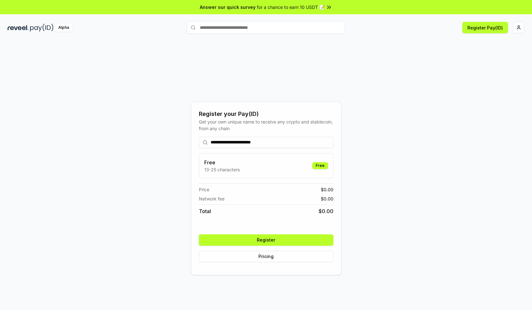 This screenshot has width=532, height=310. I want to click on span: Price, so click(204, 189).